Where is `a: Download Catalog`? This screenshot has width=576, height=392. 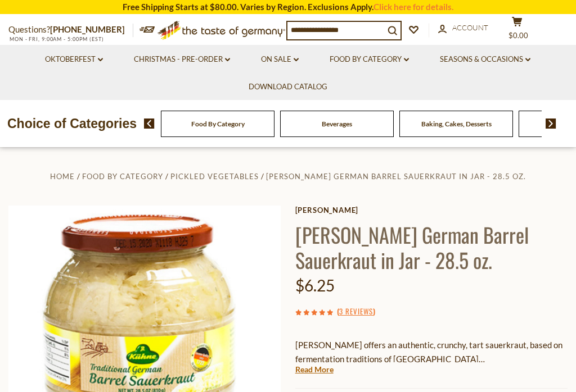 a: Download Catalog is located at coordinates (288, 87).